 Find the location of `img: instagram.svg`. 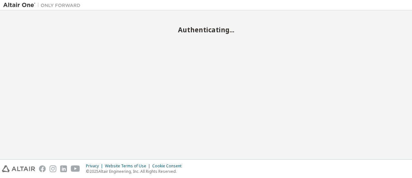

img: instagram.svg is located at coordinates (53, 168).